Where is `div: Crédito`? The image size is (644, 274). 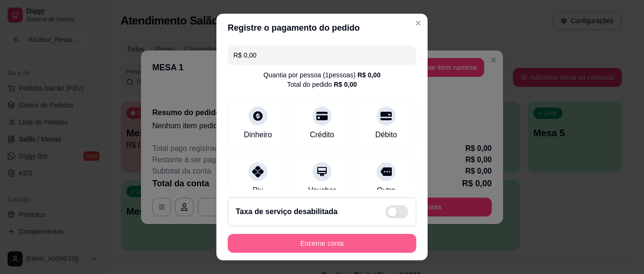 div: Crédito is located at coordinates (322, 135).